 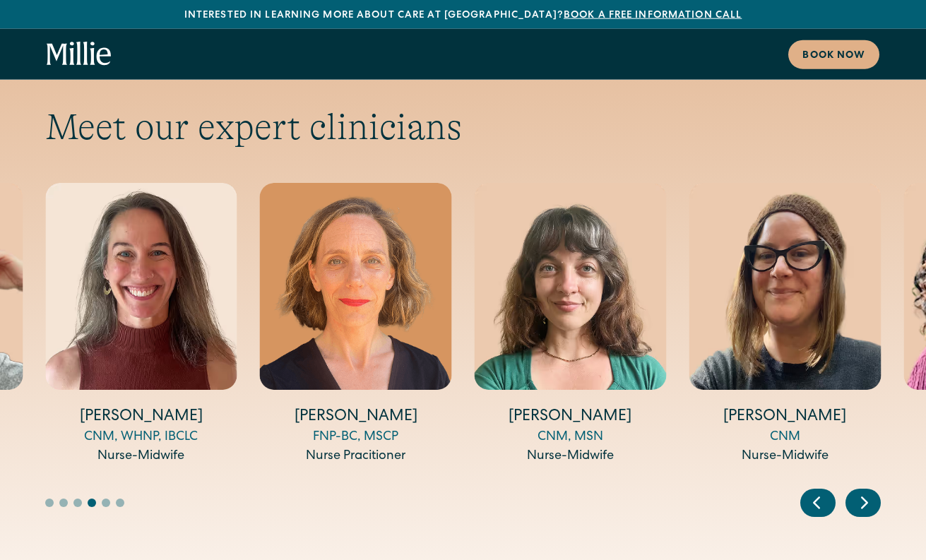 What do you see at coordinates (356, 324) in the screenshot?
I see `div: 8 / 14` at bounding box center [356, 324].